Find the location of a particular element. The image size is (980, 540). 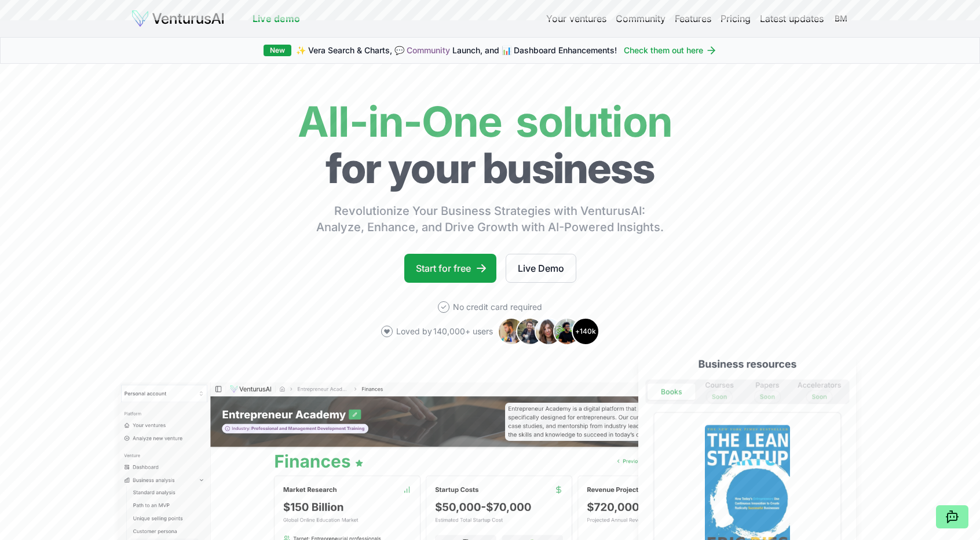

img: Avatar 3 is located at coordinates (548, 332).